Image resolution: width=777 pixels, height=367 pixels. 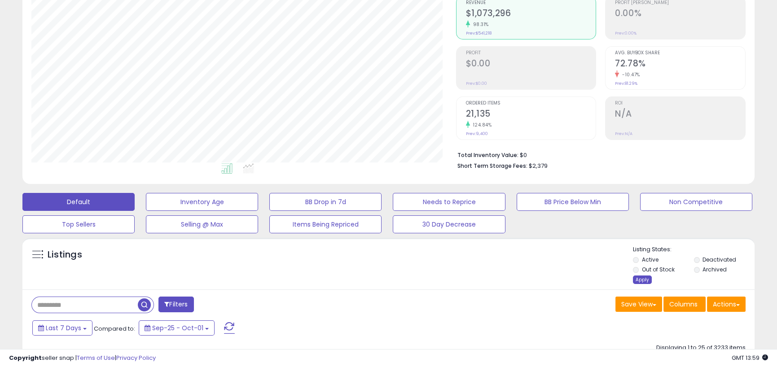 I want to click on label: Out of Stock, so click(x=658, y=269).